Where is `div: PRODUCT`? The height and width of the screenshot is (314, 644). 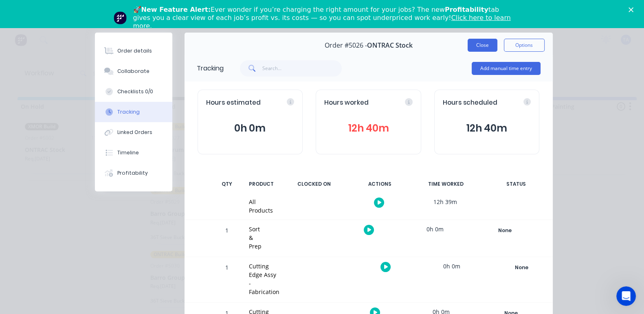
div: PRODUCT is located at coordinates (261, 184).